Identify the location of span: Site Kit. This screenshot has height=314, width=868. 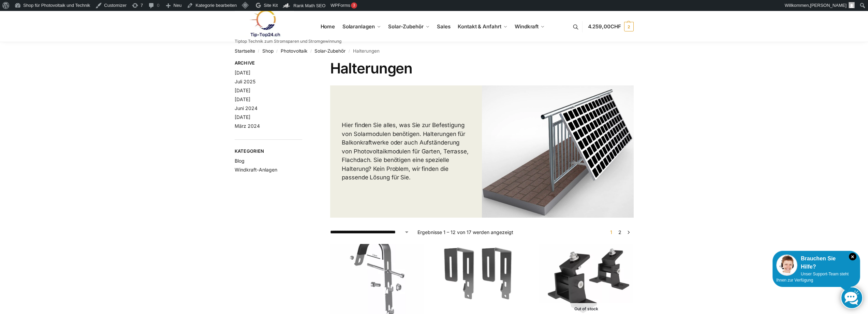
(271, 5).